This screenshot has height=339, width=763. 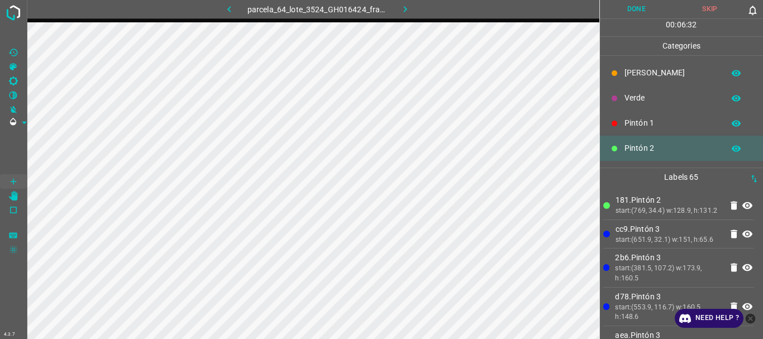 What do you see at coordinates (669, 211) in the screenshot?
I see `div: start:(769, 34.4) w:128.9, h:131.2` at bounding box center [669, 211].